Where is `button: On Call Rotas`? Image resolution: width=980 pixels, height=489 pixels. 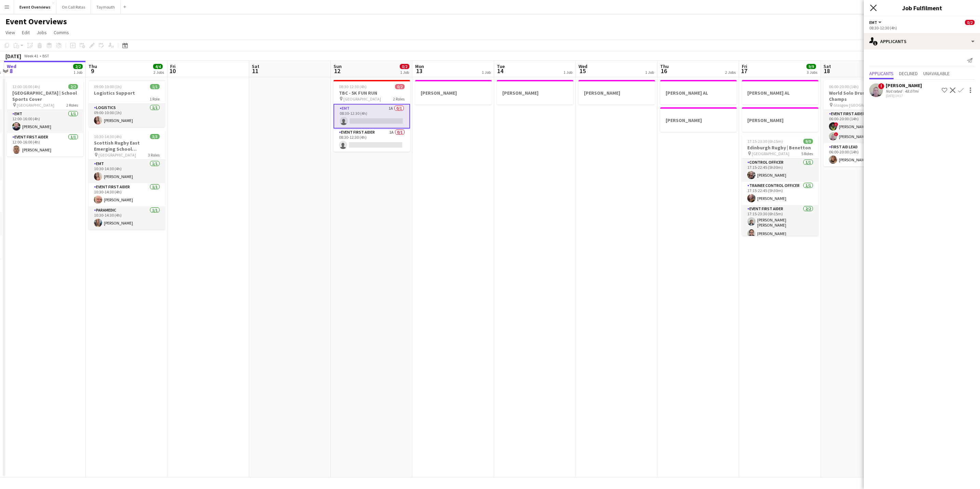 button: On Call Rotas is located at coordinates (73, 7).